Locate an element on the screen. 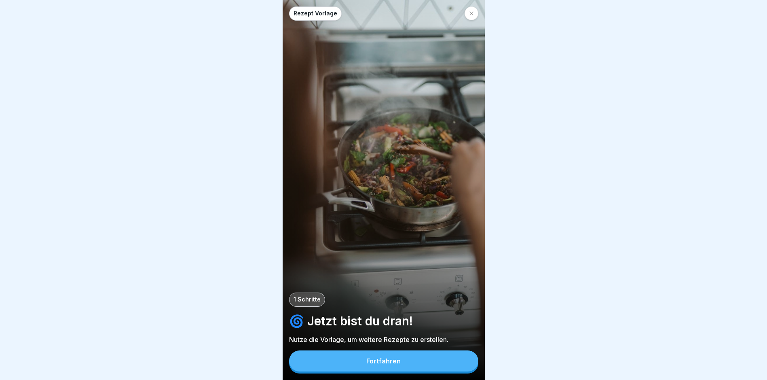  div: Fortfahren is located at coordinates (383, 361).